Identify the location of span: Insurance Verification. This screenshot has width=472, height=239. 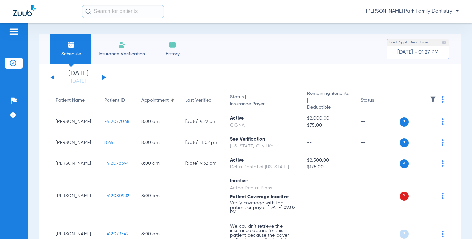
(122, 54).